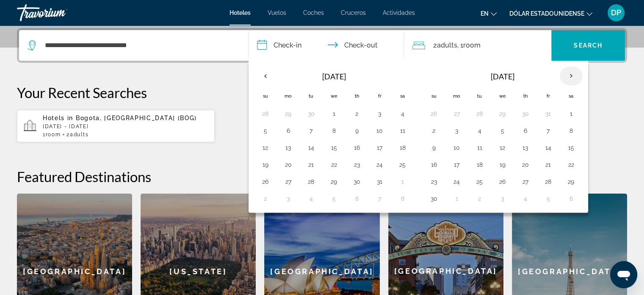 The image size is (644, 295). Describe the element at coordinates (353, 13) in the screenshot. I see `a: Cruceros` at that location.